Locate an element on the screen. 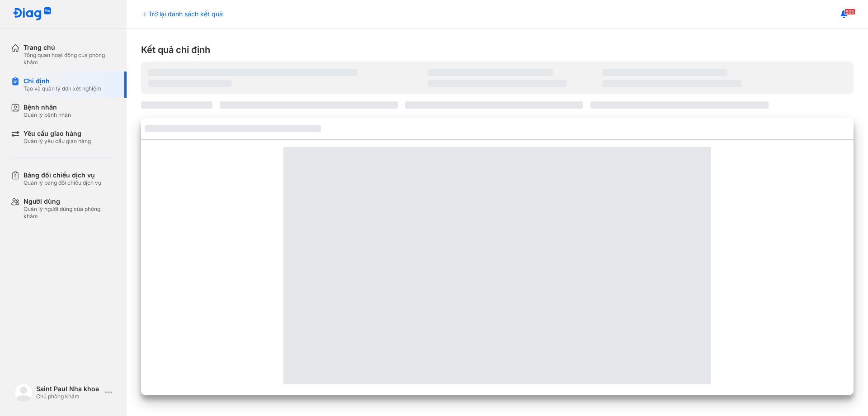  div: Tổng quan hoạt động của phòng khám is located at coordinates (70, 59).